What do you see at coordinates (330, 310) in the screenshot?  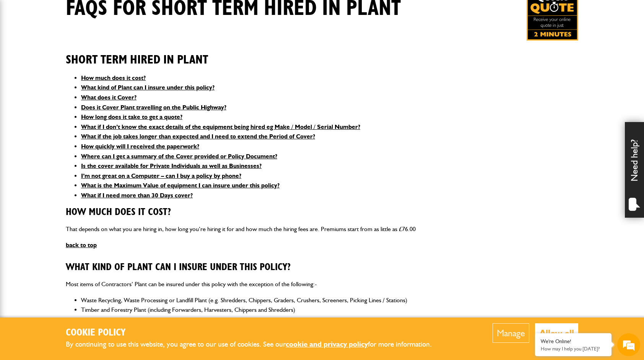 I see `li: Timber and Forestry Plant (including Forwarders, Harvesters, Chippers and Shredders)` at bounding box center [330, 310].